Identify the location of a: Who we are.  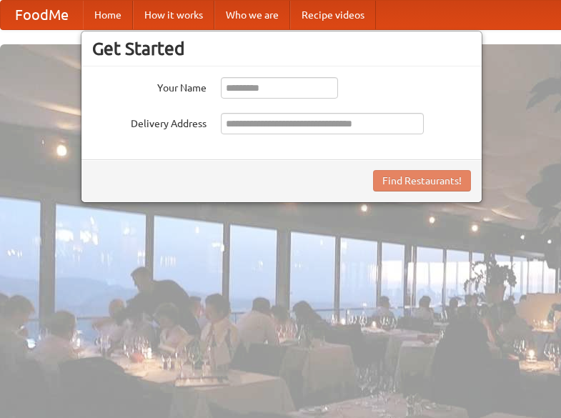
(252, 15).